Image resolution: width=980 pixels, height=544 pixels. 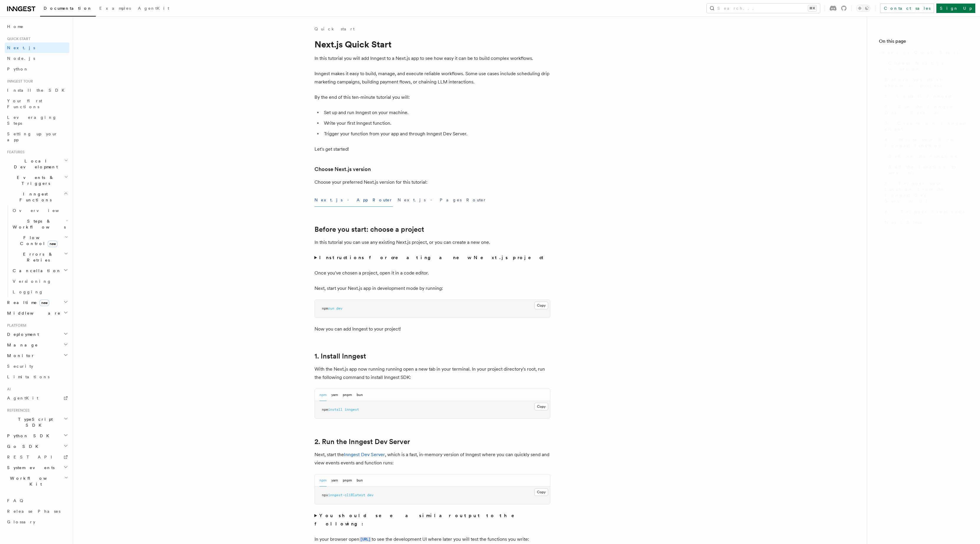 I want to click on button: Monitor, so click(x=37, y=356).